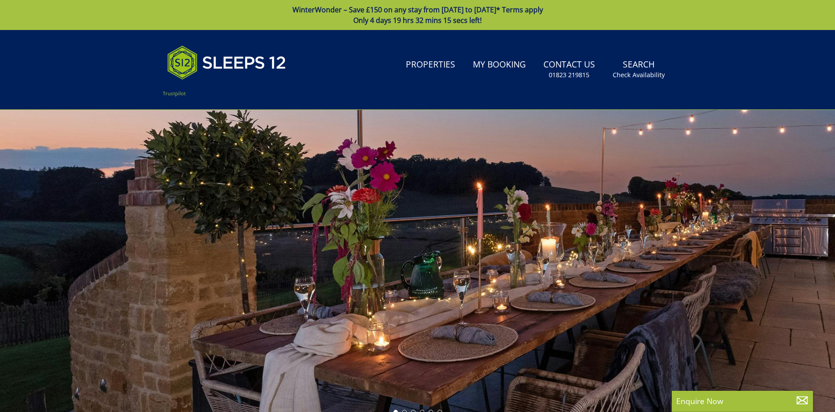  What do you see at coordinates (569, 69) in the screenshot?
I see `a: Contact Us01823 219815` at bounding box center [569, 69].